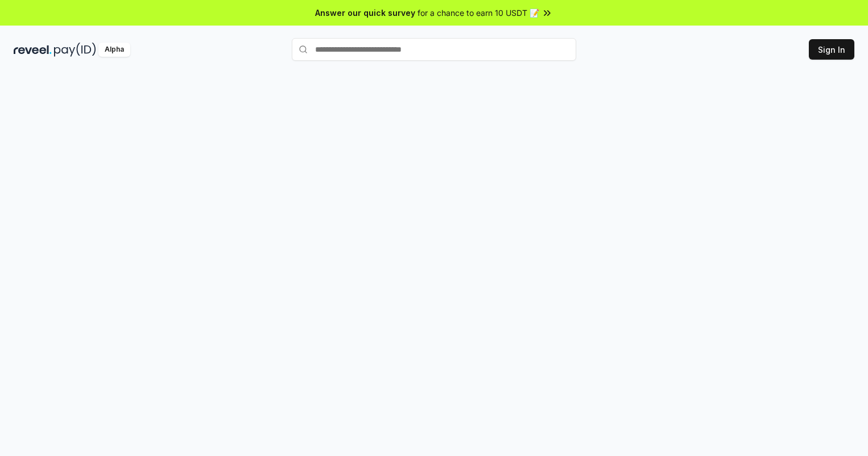 The image size is (868, 456). What do you see at coordinates (114, 49) in the screenshot?
I see `div: Alpha` at bounding box center [114, 49].